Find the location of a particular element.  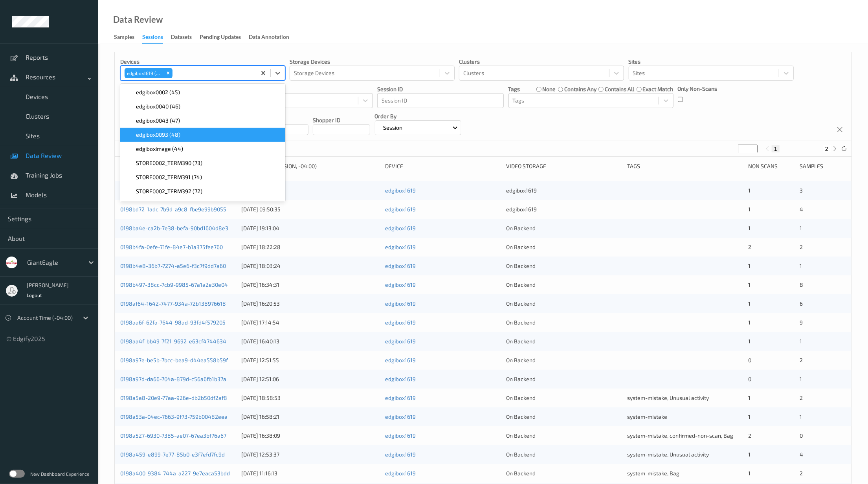

div: Sessions is located at coordinates (153, 38).